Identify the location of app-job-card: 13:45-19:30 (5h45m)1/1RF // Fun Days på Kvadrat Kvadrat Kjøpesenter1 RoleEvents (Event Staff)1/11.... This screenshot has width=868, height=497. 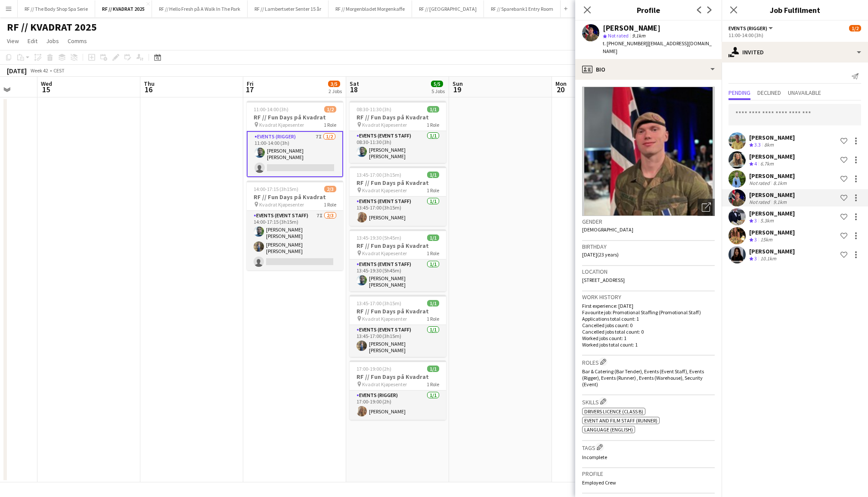
(398, 260).